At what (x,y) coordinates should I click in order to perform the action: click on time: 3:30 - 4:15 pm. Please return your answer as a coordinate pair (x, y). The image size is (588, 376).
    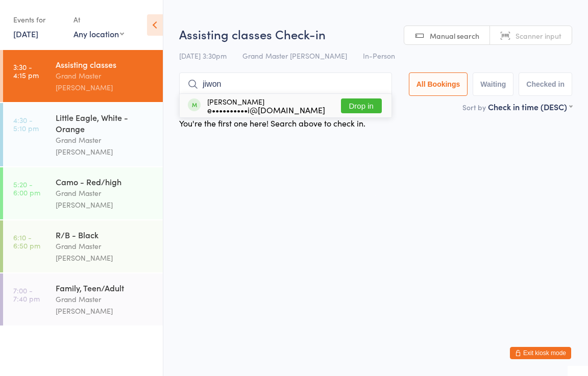
    Looking at the image, I should click on (26, 70).